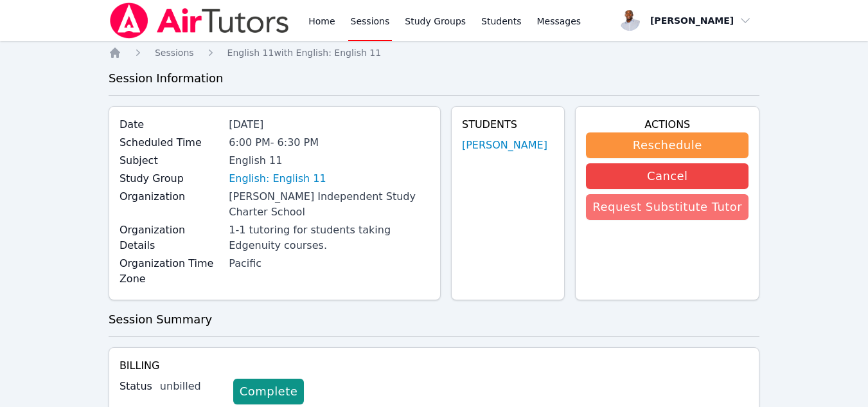 The image size is (868, 407). Describe the element at coordinates (434, 79) in the screenshot. I see `h3: Session Information` at that location.